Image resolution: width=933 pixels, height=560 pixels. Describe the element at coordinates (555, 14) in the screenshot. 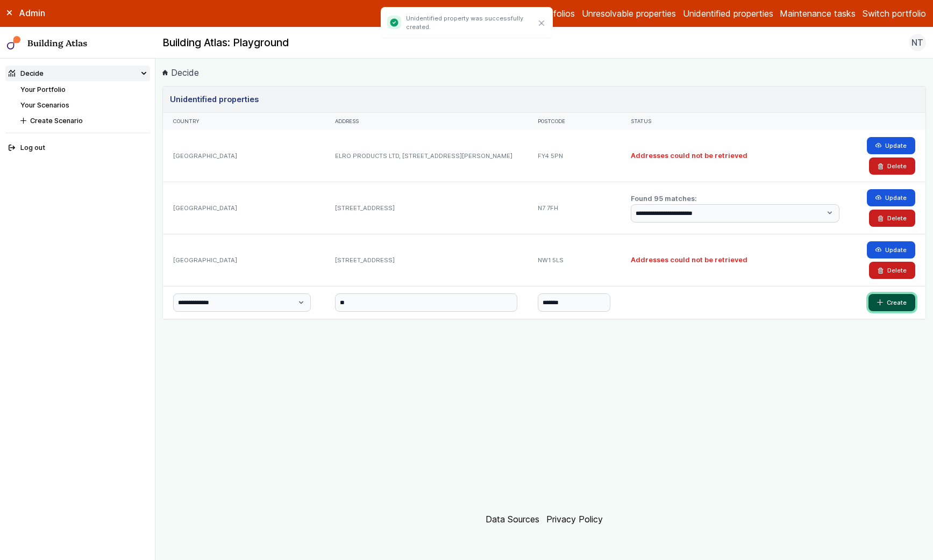

I see `a: Portfolios` at that location.